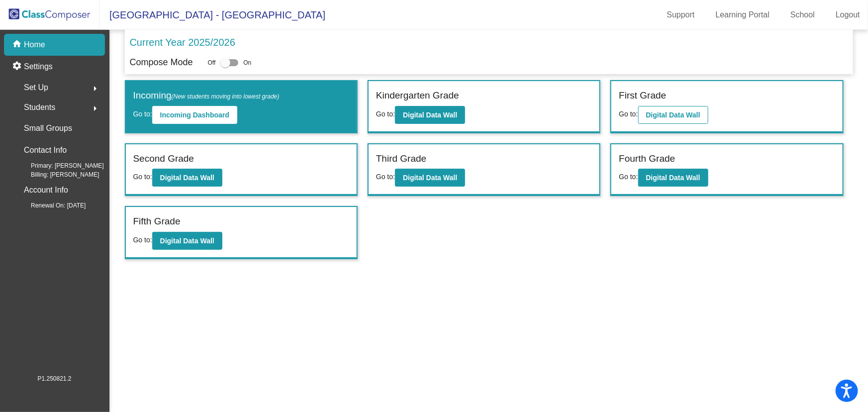 The height and width of the screenshot is (412, 868). Describe the element at coordinates (743, 15) in the screenshot. I see `a: Learning Portal` at that location.